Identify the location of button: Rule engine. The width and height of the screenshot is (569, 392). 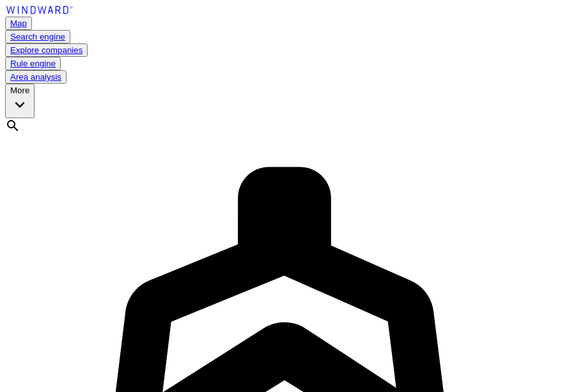
(33, 63).